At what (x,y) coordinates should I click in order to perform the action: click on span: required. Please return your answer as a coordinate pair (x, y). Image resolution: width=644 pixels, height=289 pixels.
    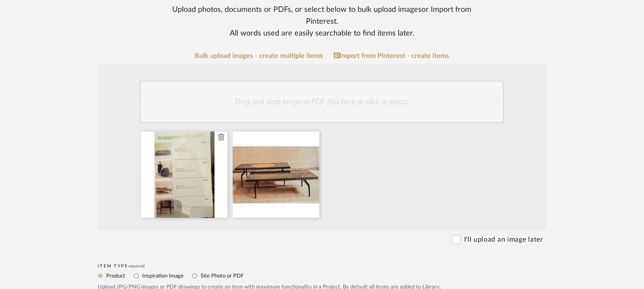
    Looking at the image, I should click on (137, 266).